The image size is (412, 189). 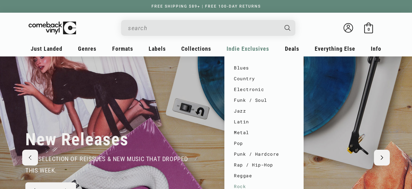 What do you see at coordinates (47, 48) in the screenshot?
I see `span: Just Landed` at bounding box center [47, 48].